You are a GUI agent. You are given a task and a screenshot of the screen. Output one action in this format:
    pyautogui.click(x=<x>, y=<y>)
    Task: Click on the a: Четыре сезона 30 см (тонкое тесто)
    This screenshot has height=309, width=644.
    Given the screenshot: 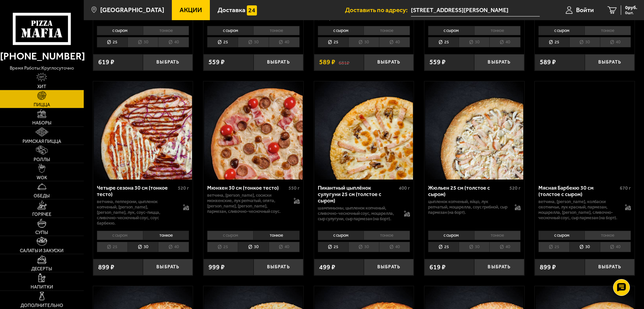 What is the action you would take?
    pyautogui.click(x=143, y=131)
    